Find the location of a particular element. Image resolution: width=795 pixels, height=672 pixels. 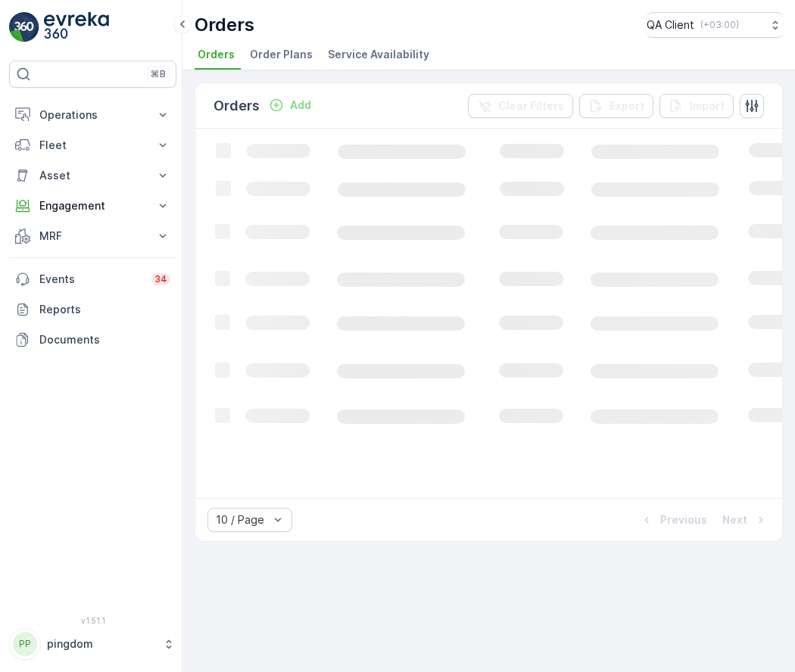

p: Asset is located at coordinates (93, 175).